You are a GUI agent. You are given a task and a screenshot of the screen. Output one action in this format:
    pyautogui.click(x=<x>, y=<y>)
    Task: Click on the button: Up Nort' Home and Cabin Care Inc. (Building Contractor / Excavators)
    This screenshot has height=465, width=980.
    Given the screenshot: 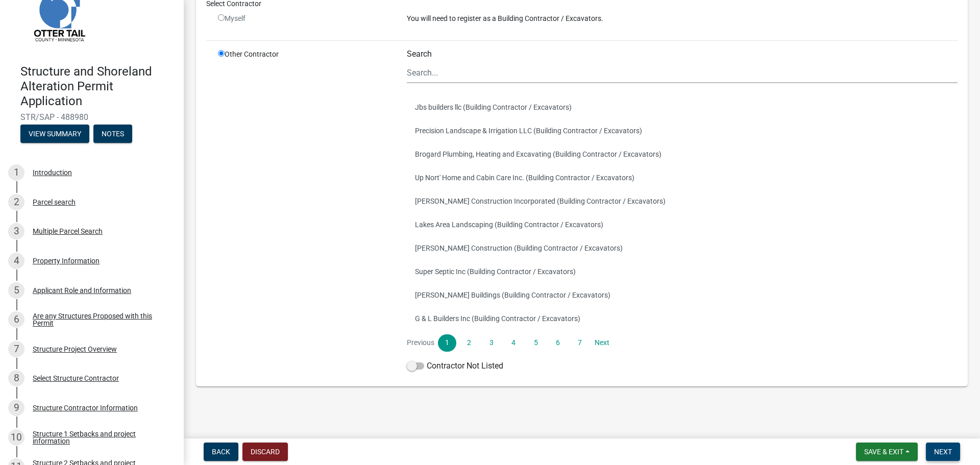 What is the action you would take?
    pyautogui.click(x=682, y=178)
    